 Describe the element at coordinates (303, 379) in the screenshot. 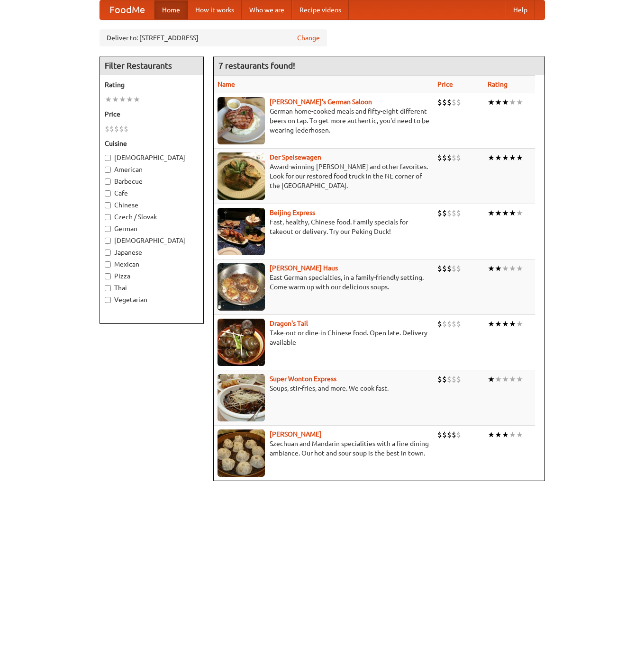

I see `a: Super Wonton Express` at that location.